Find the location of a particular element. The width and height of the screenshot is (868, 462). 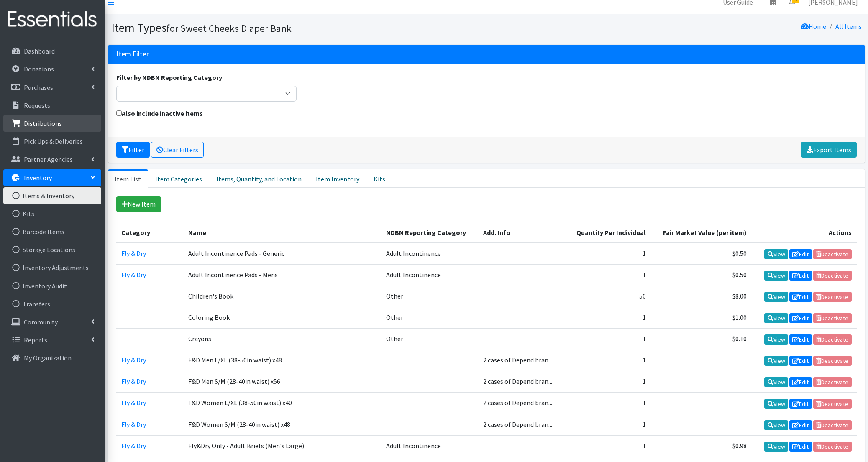

a: Requests is located at coordinates (52, 105).